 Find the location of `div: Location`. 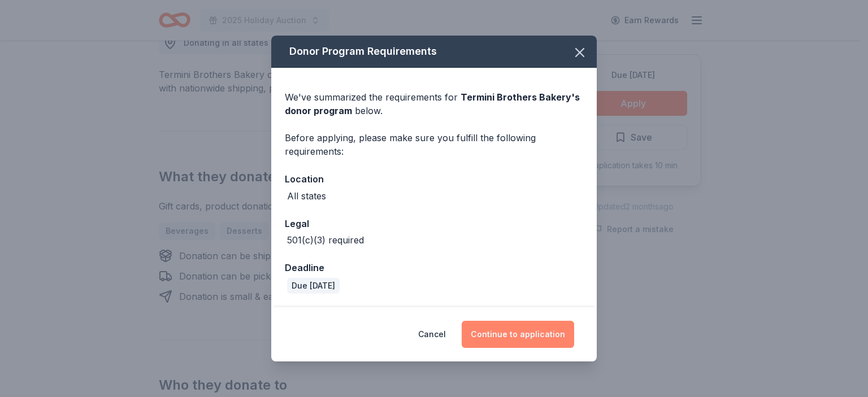

div: Location is located at coordinates (434, 179).